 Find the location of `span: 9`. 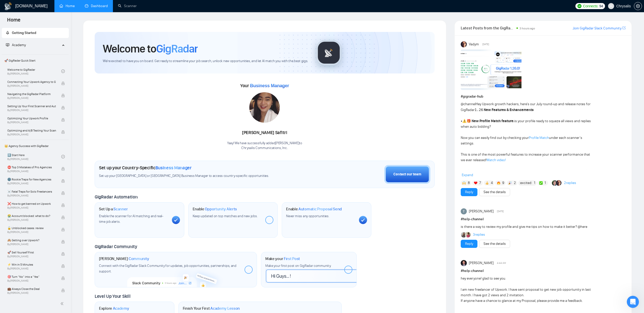

span: 9 is located at coordinates (503, 183).